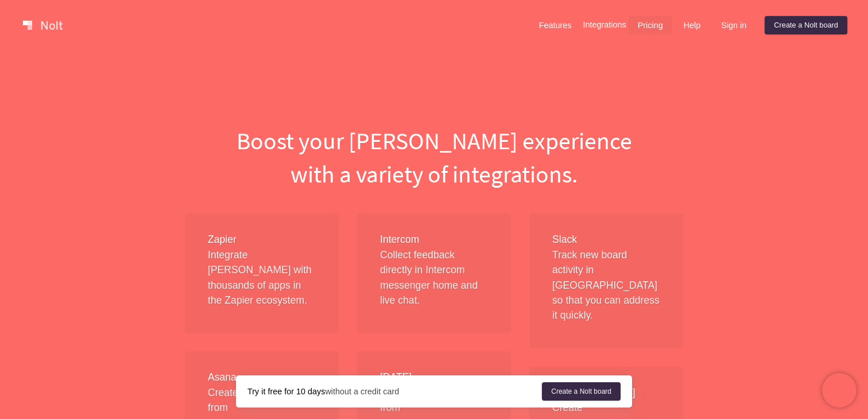 The image size is (868, 419). What do you see at coordinates (650, 25) in the screenshot?
I see `a: Pricing` at bounding box center [650, 25].